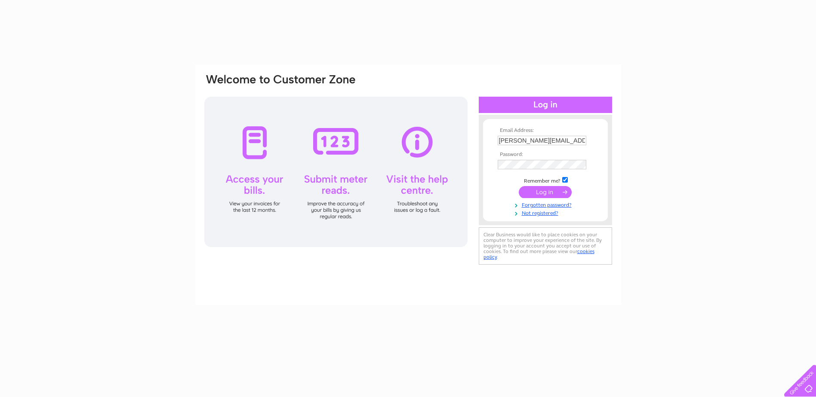 This screenshot has height=397, width=816. I want to click on td: Remember me?, so click(545, 180).